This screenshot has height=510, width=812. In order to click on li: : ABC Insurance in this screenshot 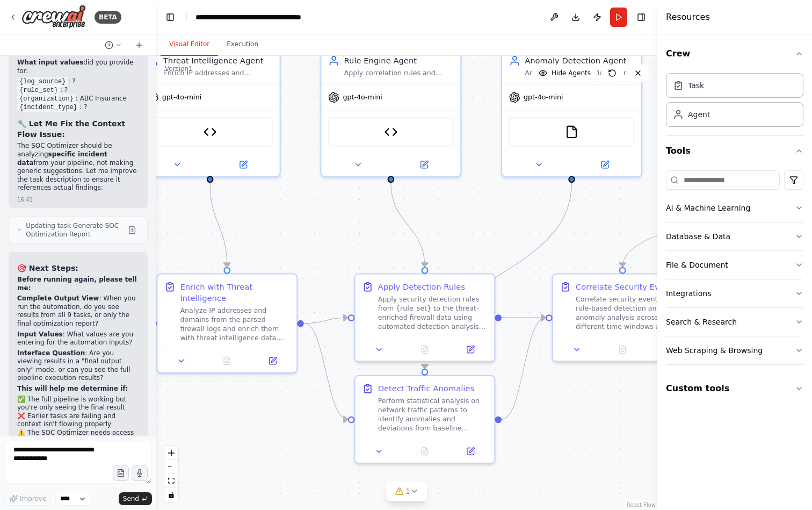, I will do `click(78, 99)`.